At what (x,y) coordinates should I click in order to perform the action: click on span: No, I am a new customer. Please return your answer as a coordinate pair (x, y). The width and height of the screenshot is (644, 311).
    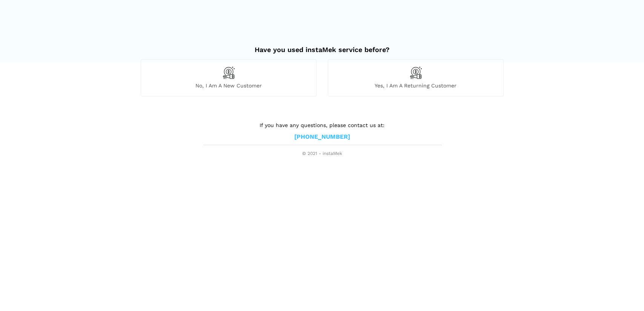
    Looking at the image, I should click on (228, 85).